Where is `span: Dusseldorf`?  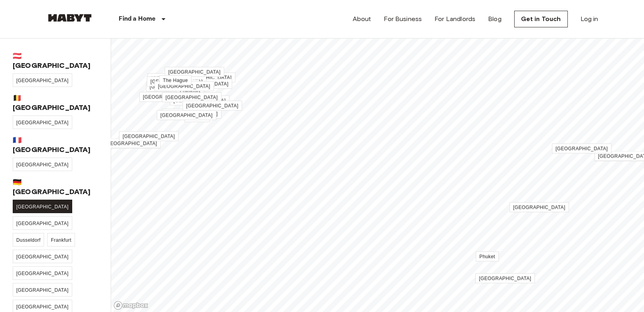 span: Dusseldorf is located at coordinates (28, 240).